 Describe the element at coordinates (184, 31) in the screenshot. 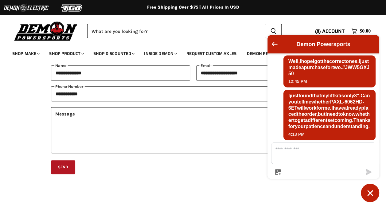

I see `form: Product` at that location.